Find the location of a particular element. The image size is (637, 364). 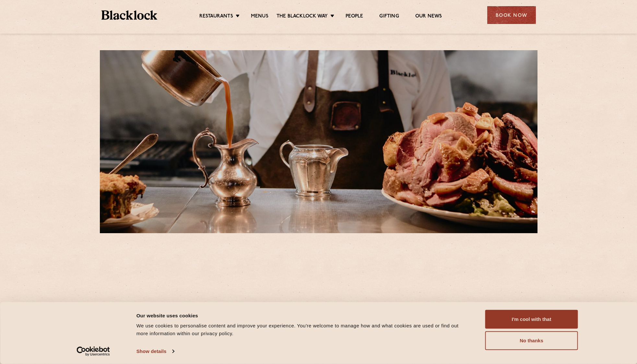

button: No thanks is located at coordinates (532, 341).